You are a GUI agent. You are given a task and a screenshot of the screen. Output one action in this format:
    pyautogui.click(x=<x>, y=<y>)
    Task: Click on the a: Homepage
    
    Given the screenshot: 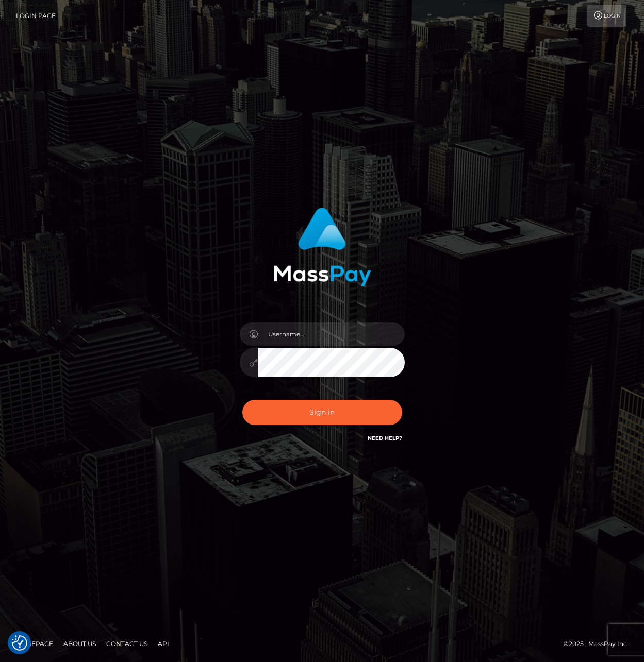 What is the action you would take?
    pyautogui.click(x=34, y=644)
    